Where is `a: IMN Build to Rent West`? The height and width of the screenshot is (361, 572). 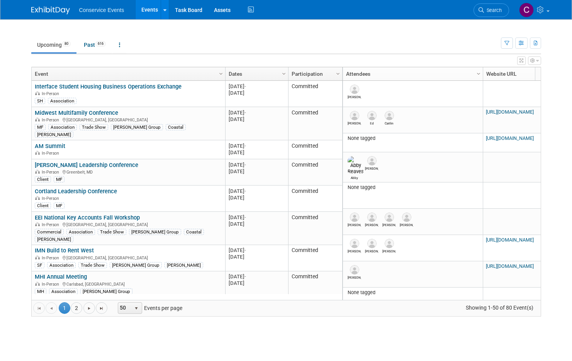 a: IMN Build to Rent West is located at coordinates (64, 250).